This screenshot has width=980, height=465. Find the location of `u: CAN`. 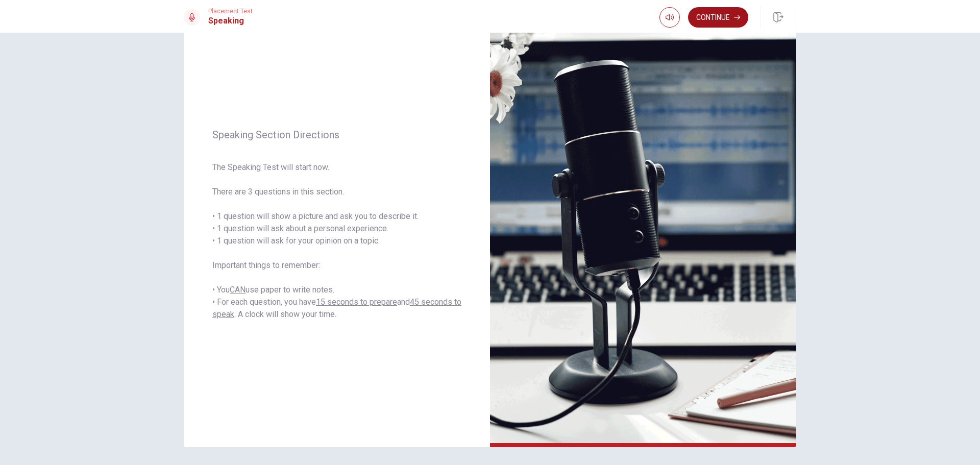

u: CAN is located at coordinates (237, 289).